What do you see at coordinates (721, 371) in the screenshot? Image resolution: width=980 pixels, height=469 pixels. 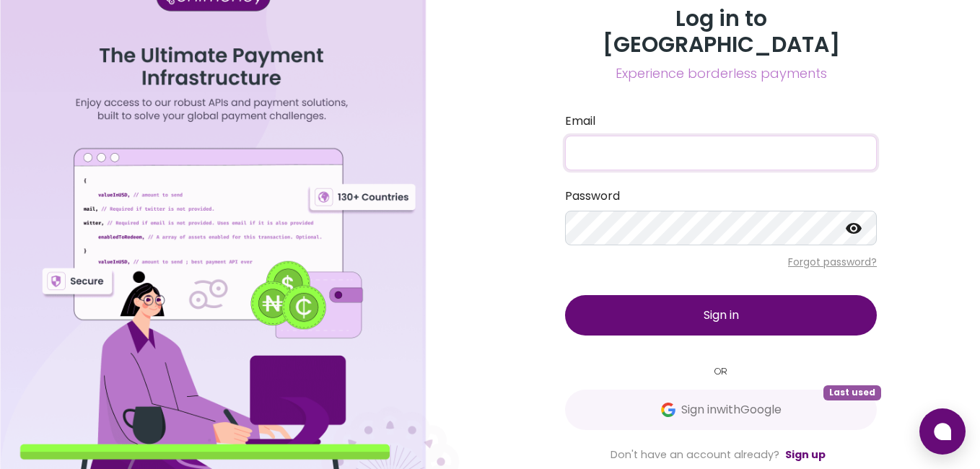 I see `small: OR` at bounding box center [721, 371].